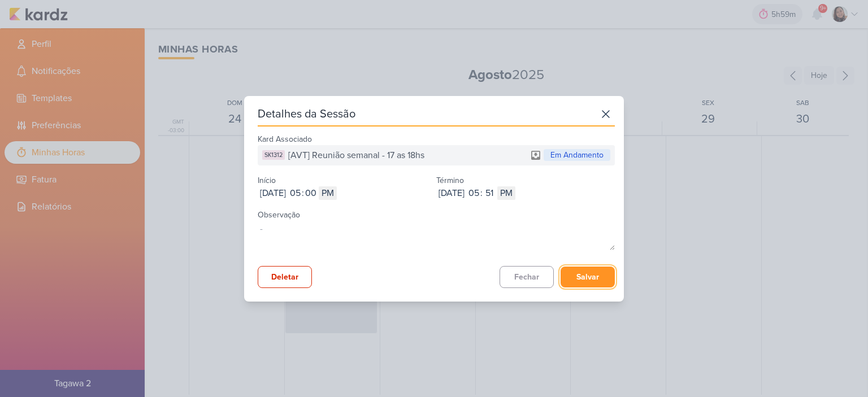 This screenshot has width=868, height=397. What do you see at coordinates (285, 277) in the screenshot?
I see `button: Deletar` at bounding box center [285, 277].